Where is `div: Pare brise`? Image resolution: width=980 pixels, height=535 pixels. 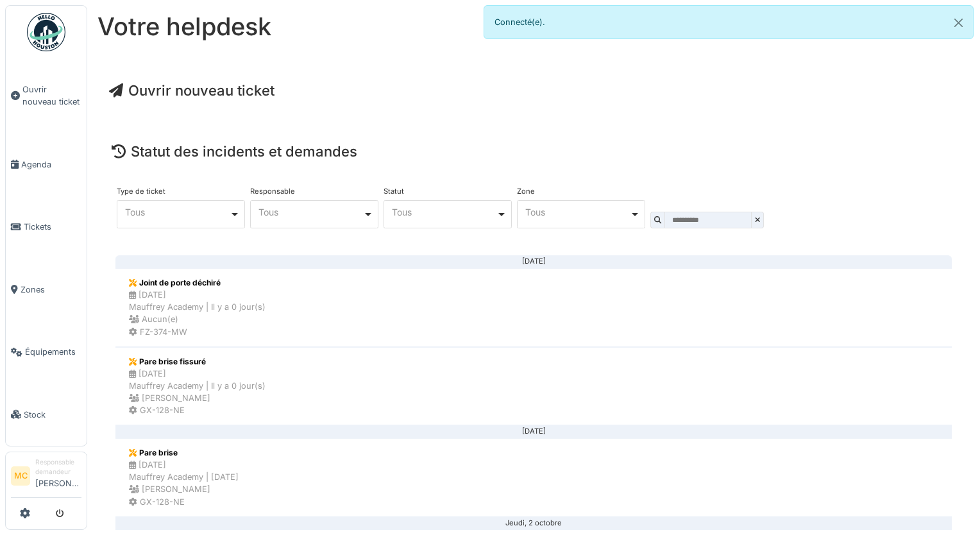 div: Pare brise is located at coordinates (183, 453).